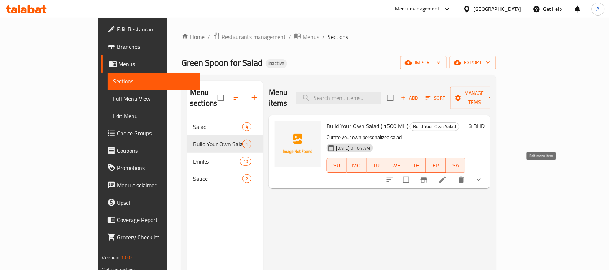 The image size is (609, 270). Describe the element at coordinates (435, 98) in the screenshot. I see `button: Sort` at that location.